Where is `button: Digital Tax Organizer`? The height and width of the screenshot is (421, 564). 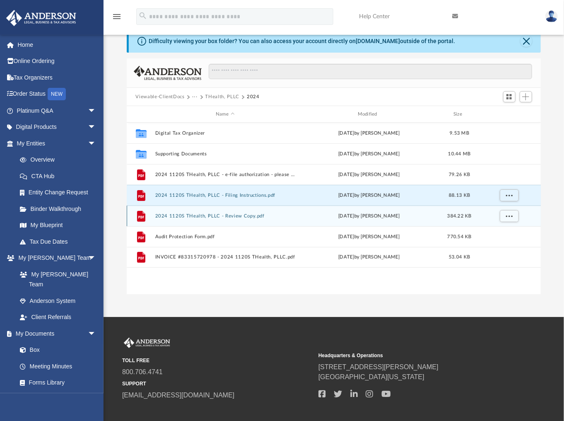
button: Digital Tax Organizer is located at coordinates (225, 133).